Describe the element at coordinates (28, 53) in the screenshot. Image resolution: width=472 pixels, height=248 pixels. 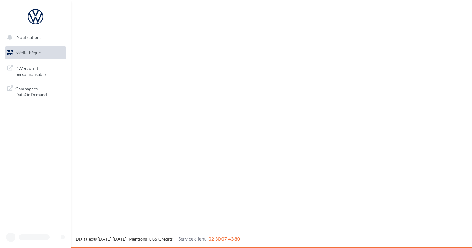
I see `span: Médiathèque` at that location.